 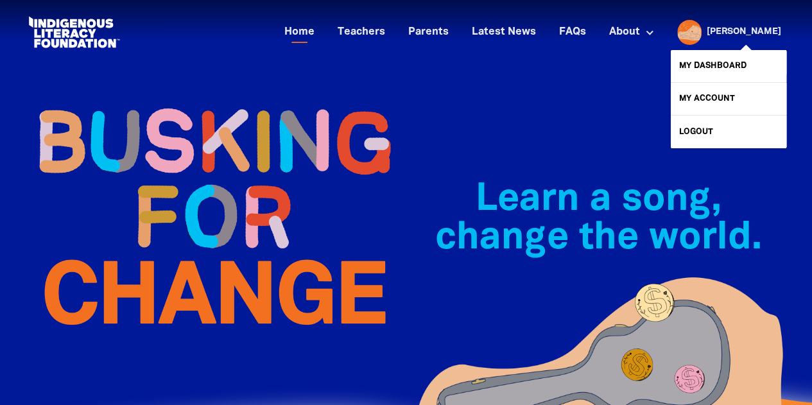 I want to click on a: FAQs, so click(x=572, y=32).